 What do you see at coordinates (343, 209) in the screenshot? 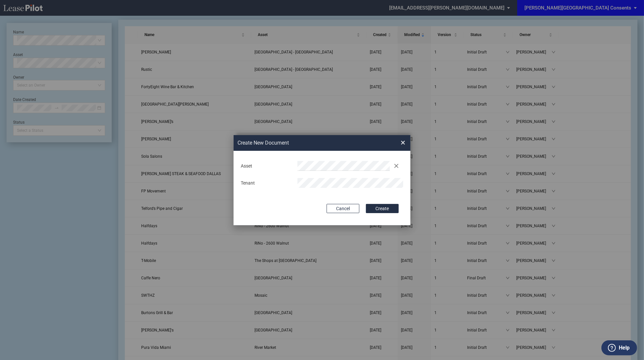
I see `button: Cancel` at bounding box center [343, 209].